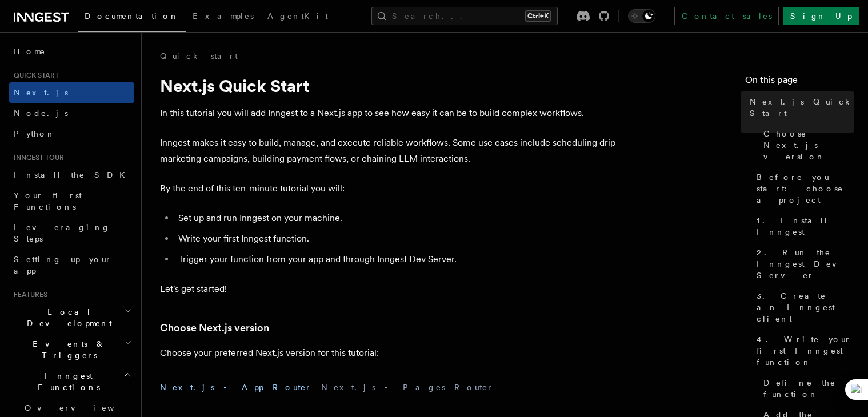  What do you see at coordinates (389, 86) in the screenshot?
I see `h1: Next.js Quick Start` at bounding box center [389, 86].